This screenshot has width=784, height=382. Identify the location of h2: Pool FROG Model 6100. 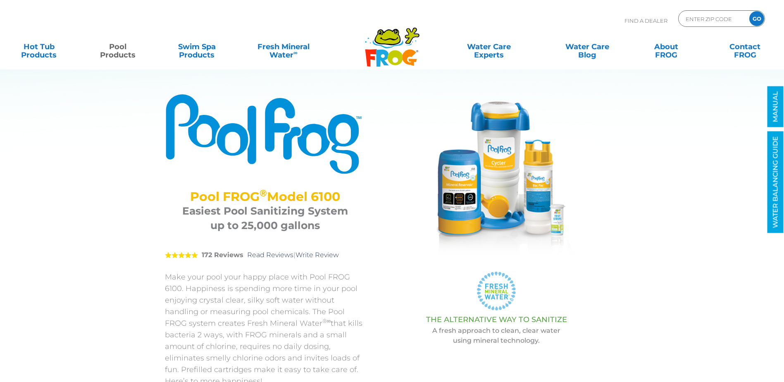
(265, 196).